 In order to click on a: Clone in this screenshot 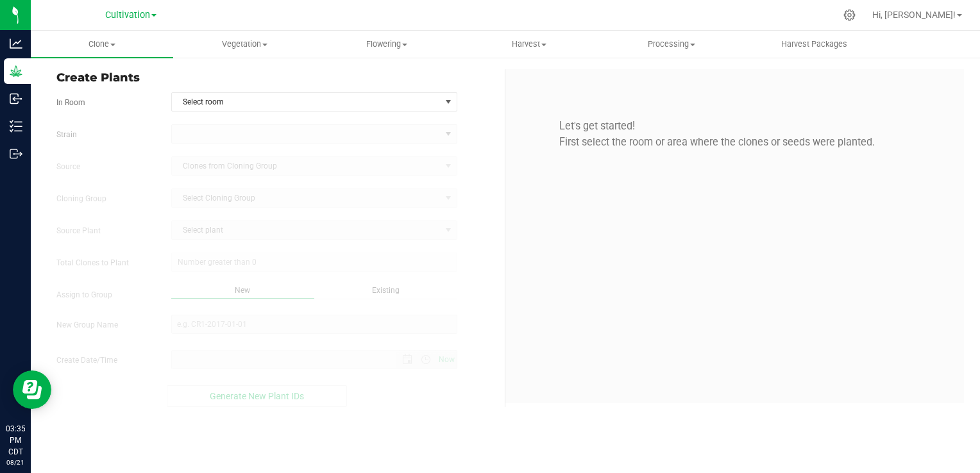, I will do `click(102, 45)`.